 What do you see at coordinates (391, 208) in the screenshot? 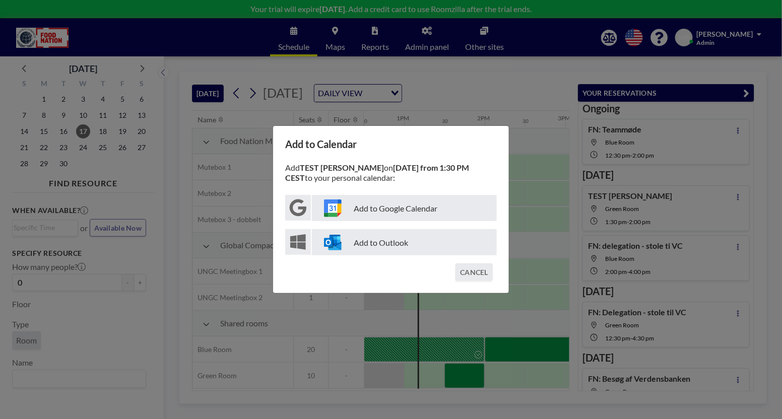
I see `button: Add to Google Calendar` at bounding box center [391, 208].